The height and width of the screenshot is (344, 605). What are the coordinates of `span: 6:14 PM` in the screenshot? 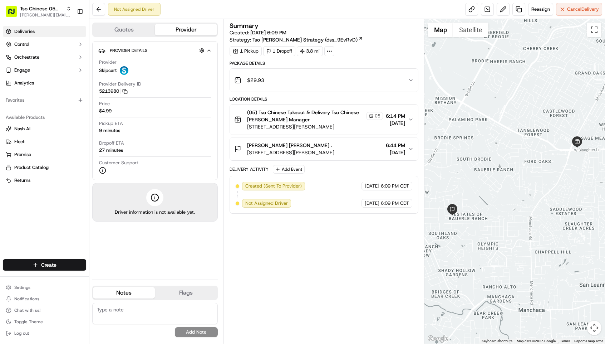 It's located at (395, 116).